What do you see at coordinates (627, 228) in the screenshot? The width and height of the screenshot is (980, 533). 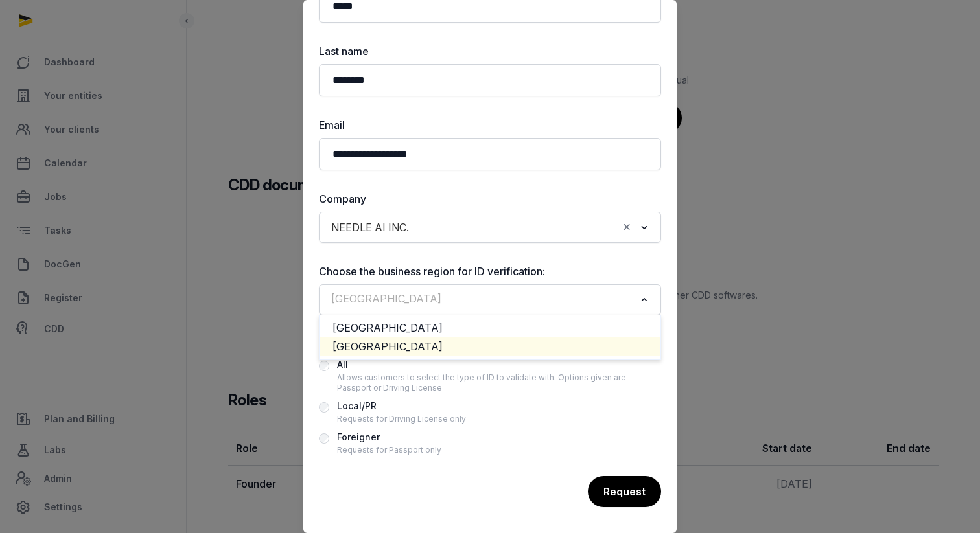 I see `button: Clear Selected` at bounding box center [627, 228].